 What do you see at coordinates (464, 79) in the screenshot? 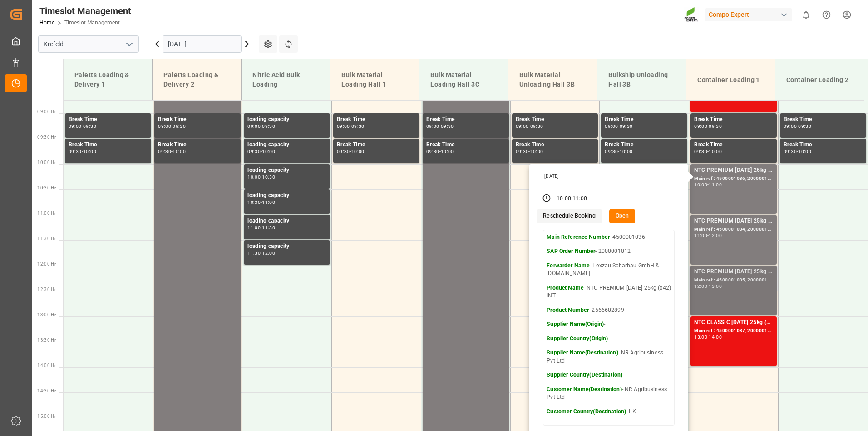
I see `div: Bulk Material Loading Hall 3C` at bounding box center [464, 79].